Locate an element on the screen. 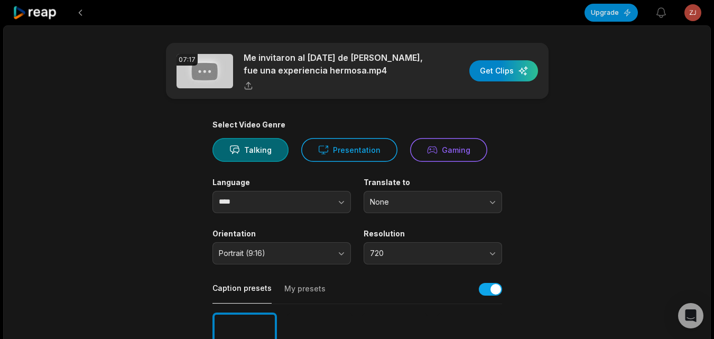 The height and width of the screenshot is (339, 714). button: None is located at coordinates (433, 202).